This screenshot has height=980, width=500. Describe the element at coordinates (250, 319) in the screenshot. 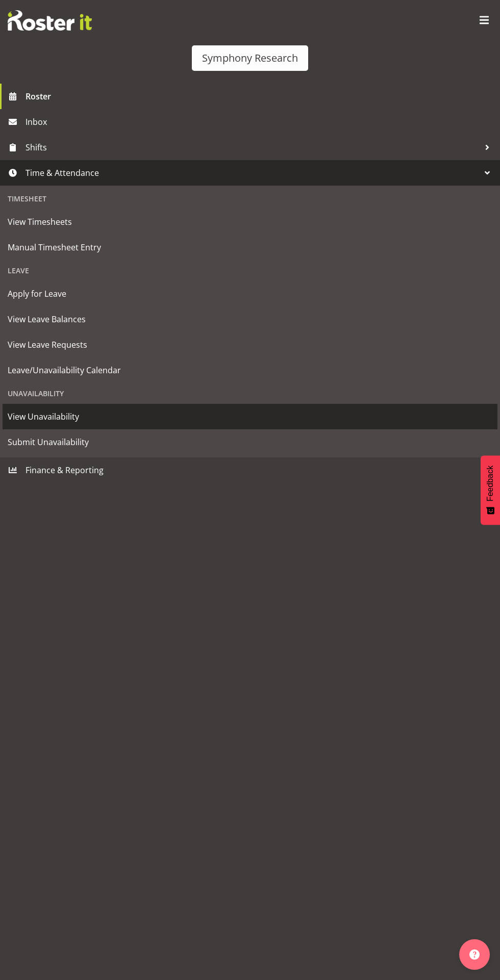

I see `a: View Leave Balances` at that location.